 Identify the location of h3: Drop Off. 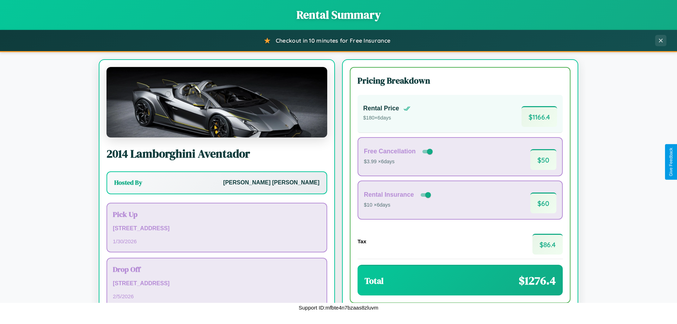
(217, 269).